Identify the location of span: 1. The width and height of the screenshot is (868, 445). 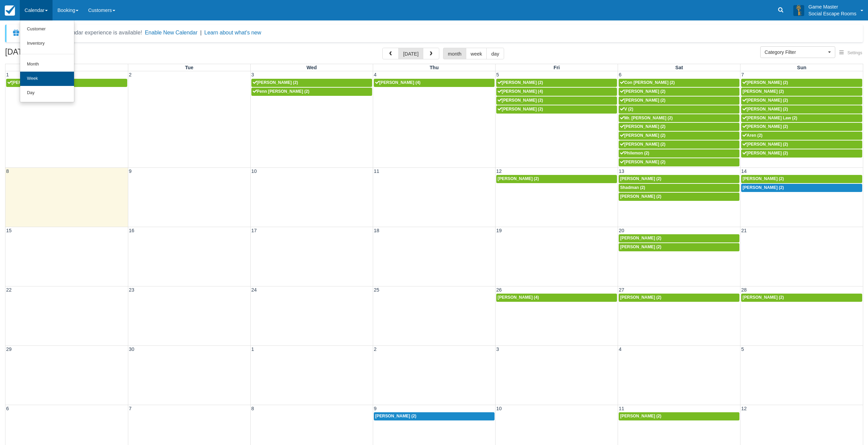
(8, 75).